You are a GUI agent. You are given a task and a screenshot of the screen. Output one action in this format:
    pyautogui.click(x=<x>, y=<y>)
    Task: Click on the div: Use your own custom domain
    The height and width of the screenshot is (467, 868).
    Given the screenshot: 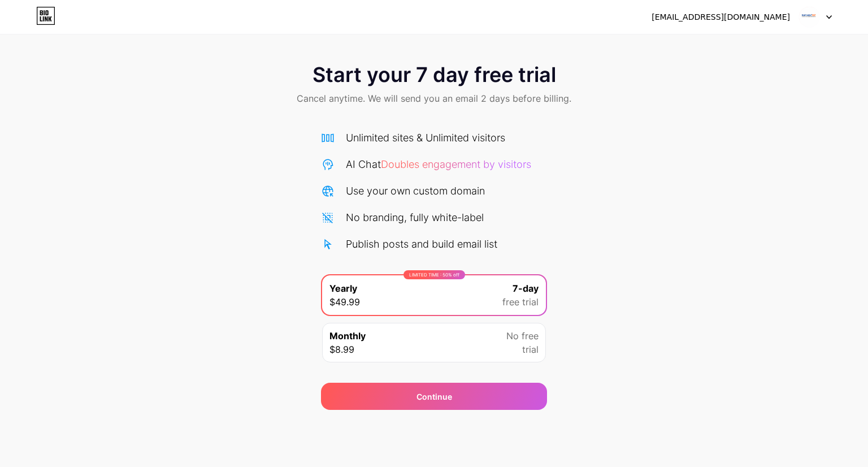 What is the action you would take?
    pyautogui.click(x=415, y=191)
    